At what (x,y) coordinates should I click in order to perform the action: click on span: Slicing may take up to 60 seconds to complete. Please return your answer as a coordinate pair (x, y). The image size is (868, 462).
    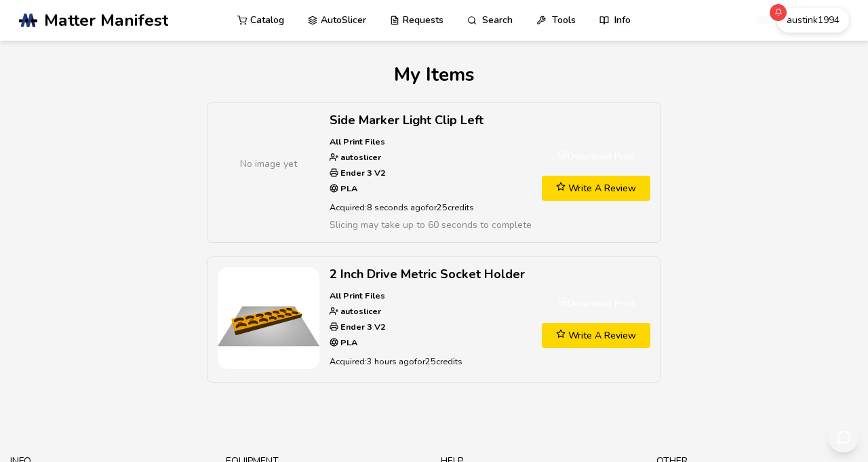
    Looking at the image, I should click on (431, 224).